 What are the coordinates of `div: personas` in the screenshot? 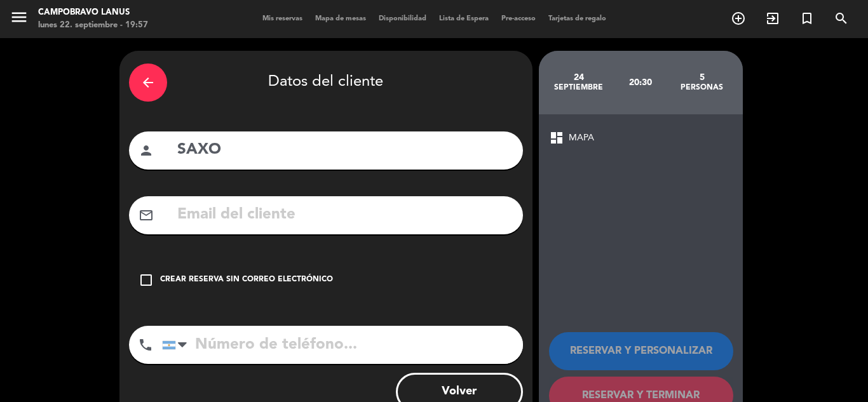 It's located at (702, 87).